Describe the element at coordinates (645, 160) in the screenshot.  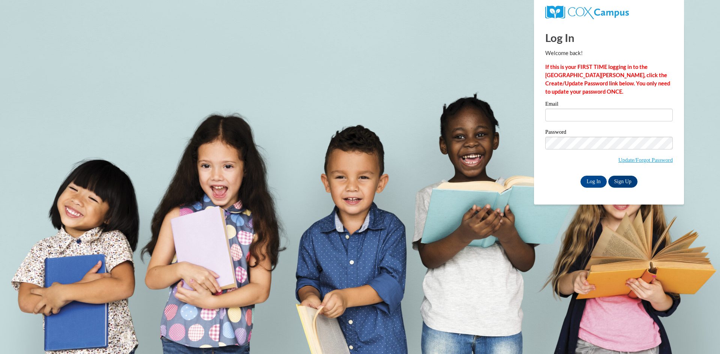
I see `a: Update/Forgot Password` at that location.